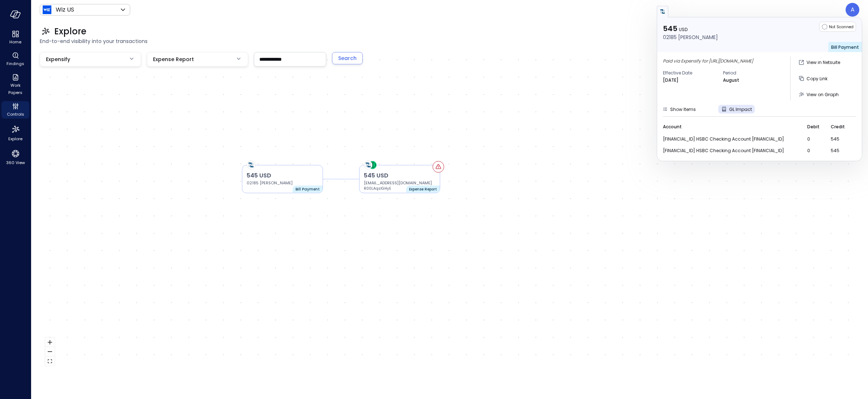 This screenshot has width=868, height=399. What do you see at coordinates (16, 163) in the screenshot?
I see `span: 360 View` at bounding box center [16, 163].